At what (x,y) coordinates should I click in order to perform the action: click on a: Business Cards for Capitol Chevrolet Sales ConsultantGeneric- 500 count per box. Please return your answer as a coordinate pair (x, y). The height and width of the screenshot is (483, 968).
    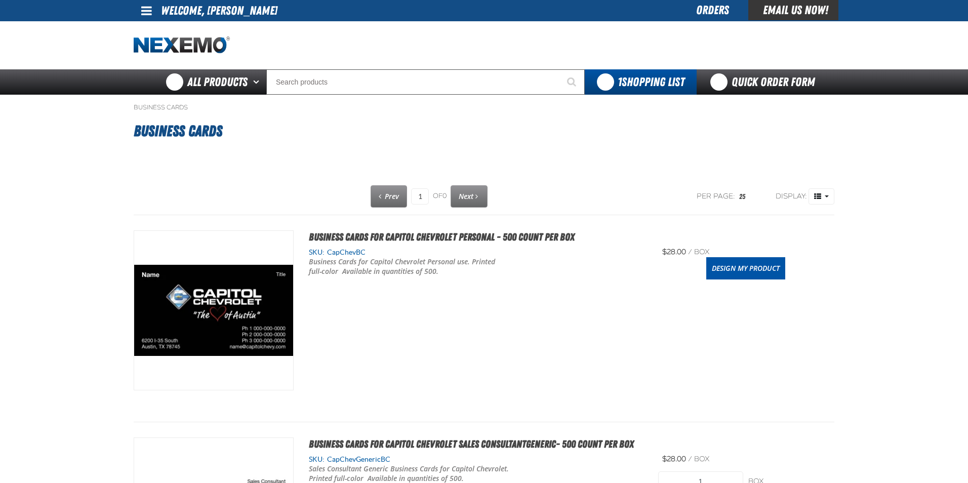
    Looking at the image, I should click on (472, 444).